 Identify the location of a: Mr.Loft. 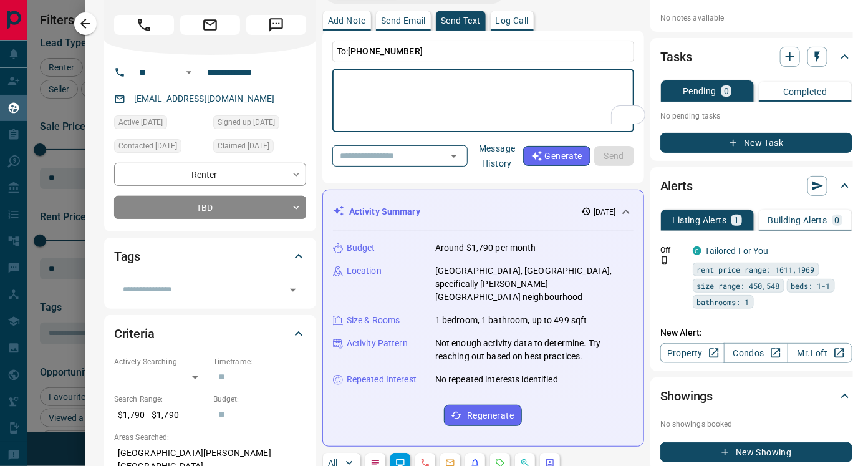
(819, 353).